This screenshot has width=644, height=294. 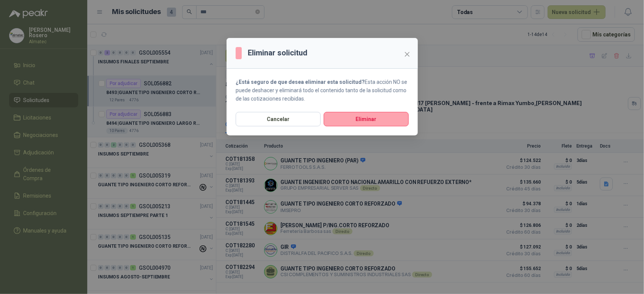 I want to click on span: close, so click(x=407, y=54).